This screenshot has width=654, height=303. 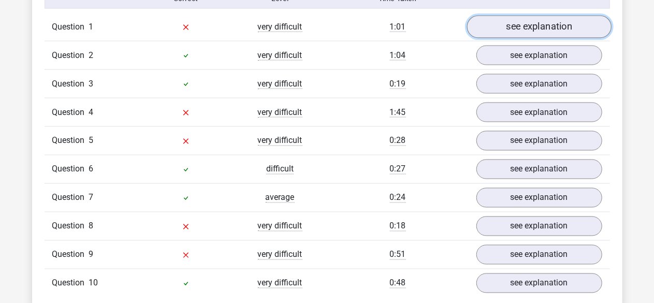 I want to click on span: 0:28, so click(x=398, y=141).